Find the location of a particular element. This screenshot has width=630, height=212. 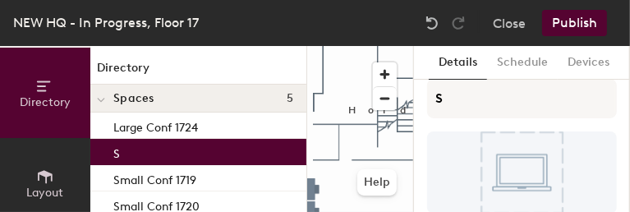

span: Spaces is located at coordinates (134, 99).